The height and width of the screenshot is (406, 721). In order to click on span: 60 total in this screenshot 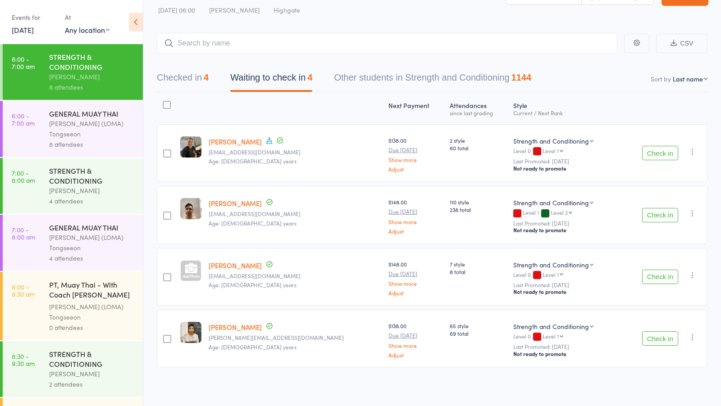, I will do `click(478, 148)`.